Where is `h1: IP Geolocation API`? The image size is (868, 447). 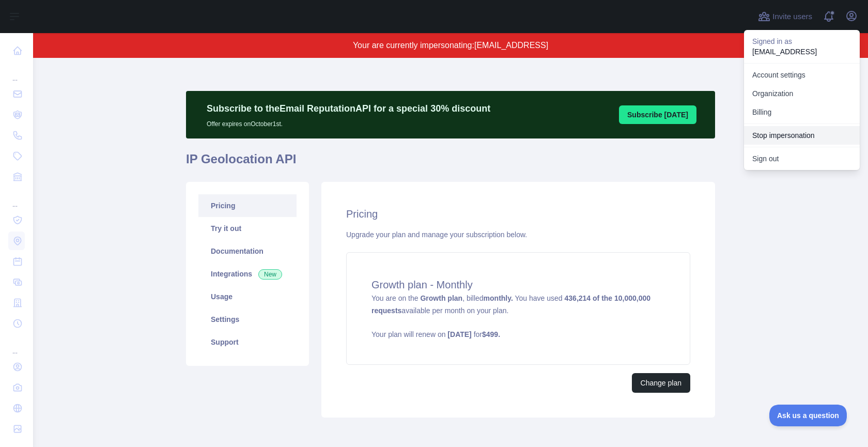 h1: IP Geolocation API is located at coordinates (450, 163).